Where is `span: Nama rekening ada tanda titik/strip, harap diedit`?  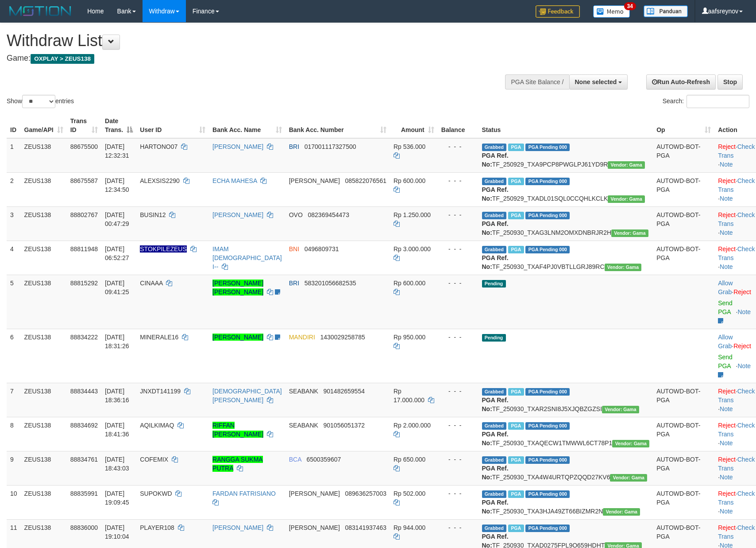 span: Nama rekening ada tanda titik/strip, harap diedit is located at coordinates (164, 249).